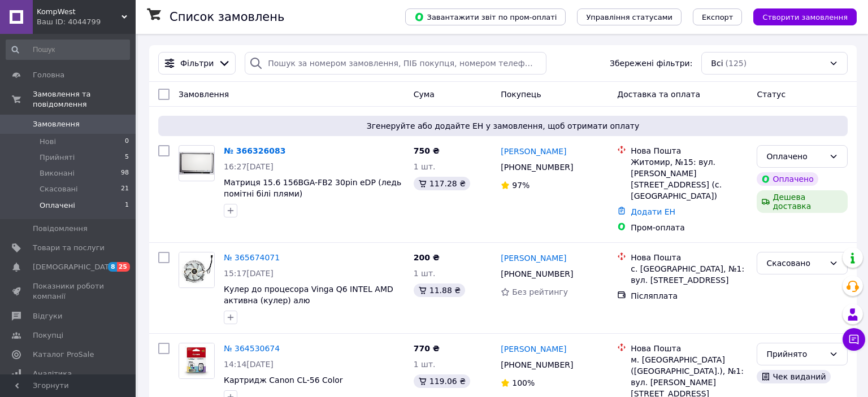 The image size is (868, 397). What do you see at coordinates (283, 380) in the screenshot?
I see `a: Картридж Canon CL-56 Color` at bounding box center [283, 380].